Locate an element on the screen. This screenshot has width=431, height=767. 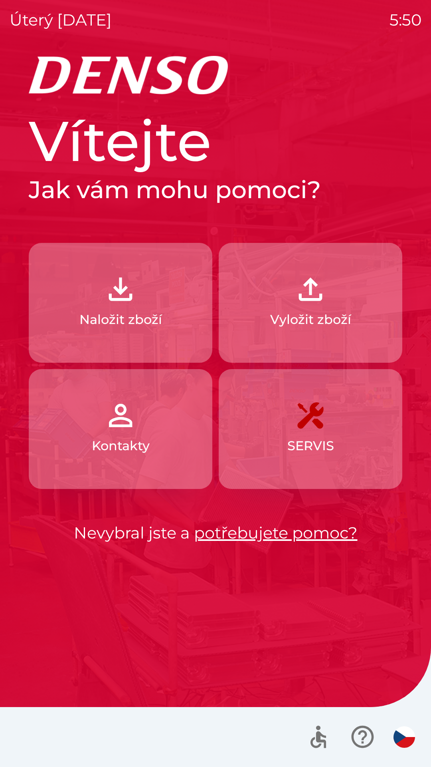
p: Naložit zboží is located at coordinates (121, 320).